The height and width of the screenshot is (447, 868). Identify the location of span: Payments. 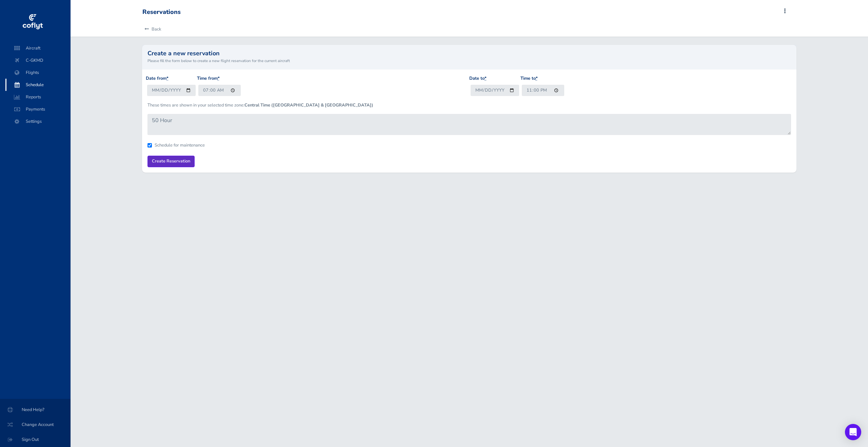
(38, 109).